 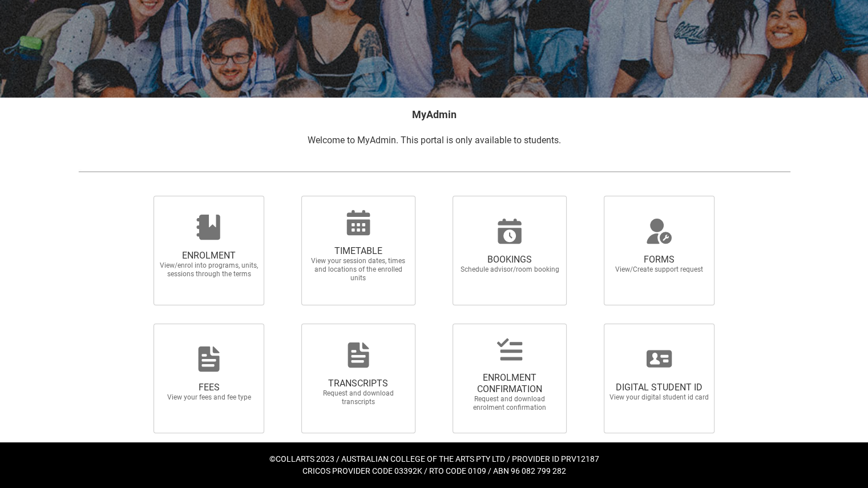 What do you see at coordinates (659, 269) in the screenshot?
I see `span: View/Create support request` at bounding box center [659, 269].